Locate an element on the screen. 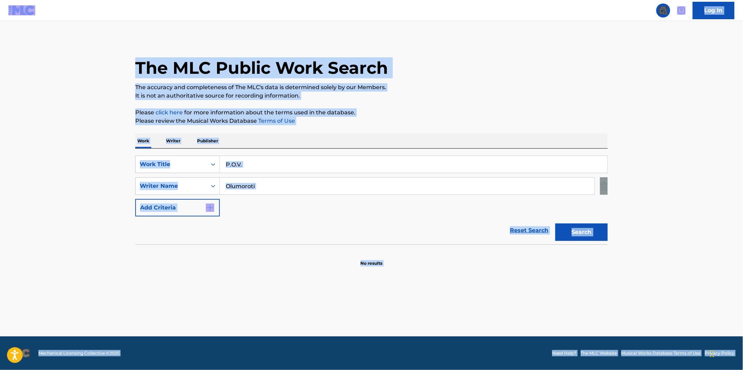 This screenshot has width=743, height=370. img: help is located at coordinates (682, 10).